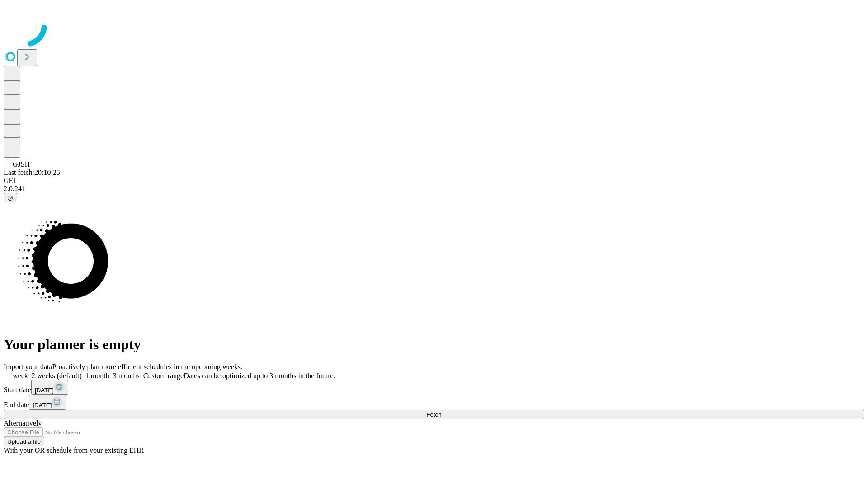  Describe the element at coordinates (434, 414) in the screenshot. I see `button: Fetch` at that location.